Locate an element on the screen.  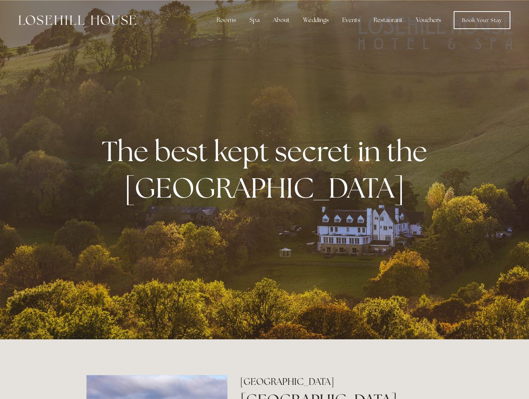
div: Events is located at coordinates (351, 20).